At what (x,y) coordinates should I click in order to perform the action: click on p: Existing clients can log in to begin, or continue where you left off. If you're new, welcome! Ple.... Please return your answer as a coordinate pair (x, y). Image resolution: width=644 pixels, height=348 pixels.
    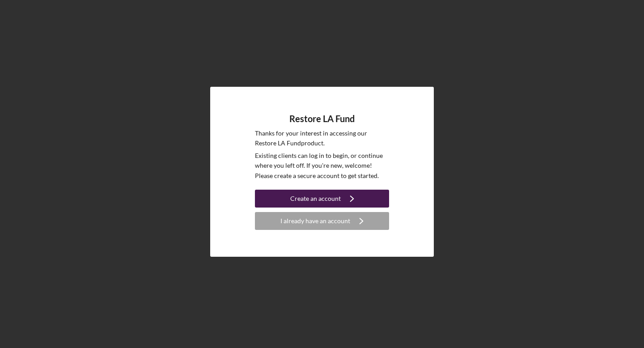
    Looking at the image, I should click on (322, 166).